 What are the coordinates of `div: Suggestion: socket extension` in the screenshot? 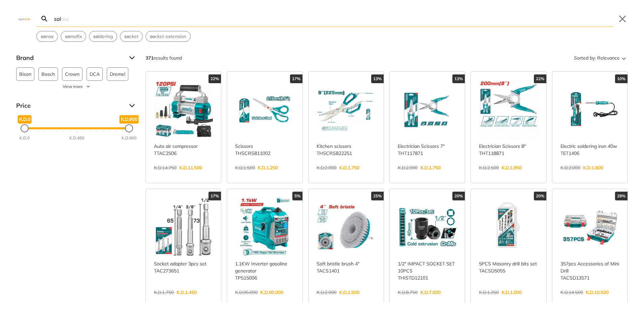 It's located at (168, 36).